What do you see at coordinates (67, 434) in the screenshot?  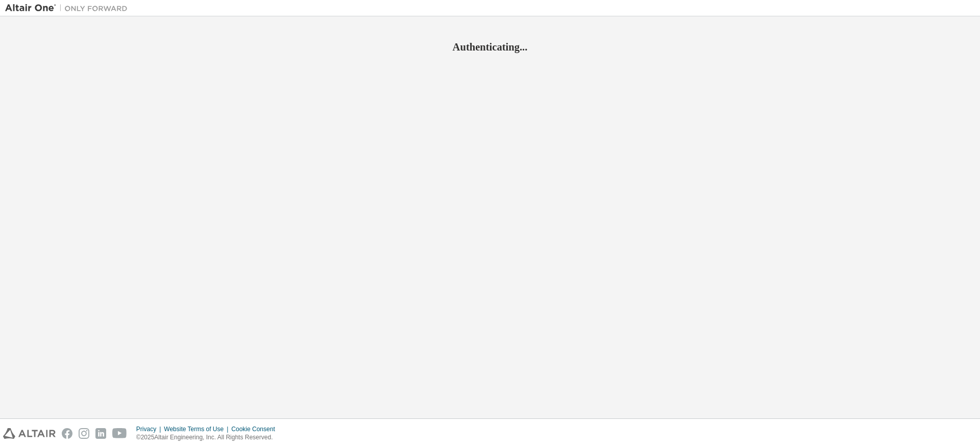 I see `img: facebook.svg` at bounding box center [67, 434].